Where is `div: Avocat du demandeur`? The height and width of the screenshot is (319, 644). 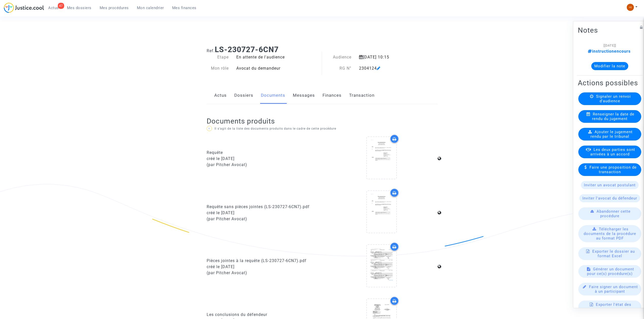
div: Avocat du demandeur is located at coordinates (277, 69).